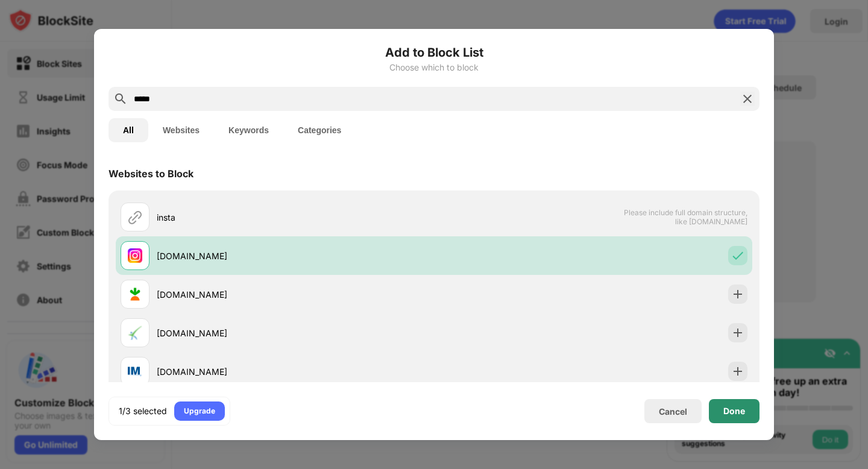 The image size is (868, 469). What do you see at coordinates (319, 131) in the screenshot?
I see `button: Categories` at bounding box center [319, 131].